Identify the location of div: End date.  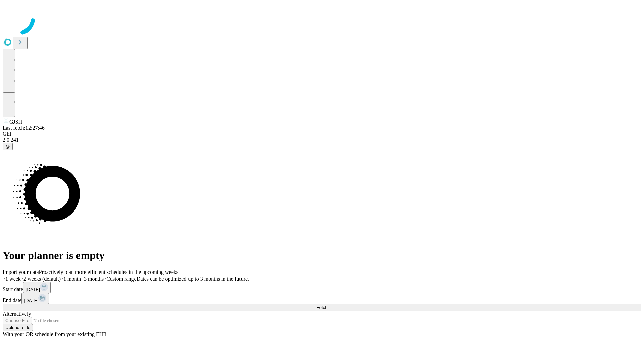
(322, 298).